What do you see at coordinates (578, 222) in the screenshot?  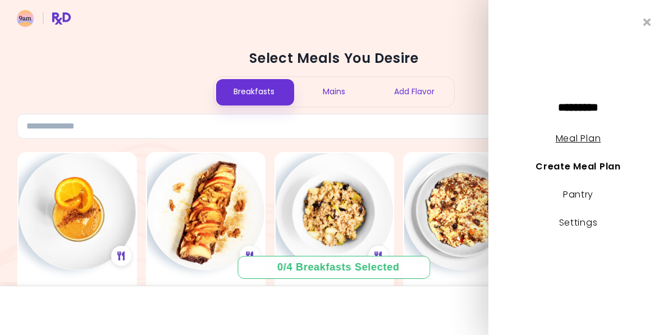 I see `a: Settings` at bounding box center [578, 222].